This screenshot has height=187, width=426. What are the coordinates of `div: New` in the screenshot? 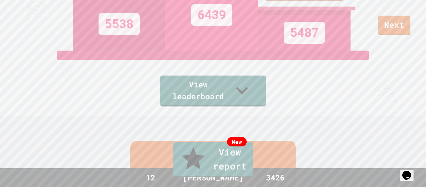 It's located at (237, 142).